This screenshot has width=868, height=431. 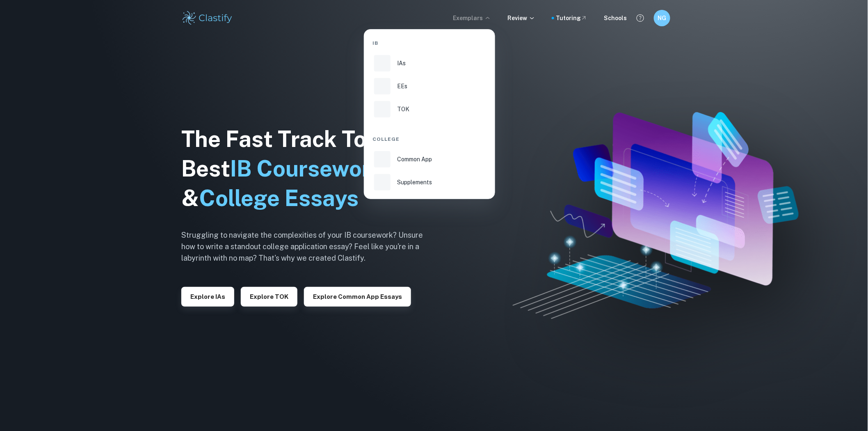 What do you see at coordinates (429, 63) in the screenshot?
I see `a: IAs` at bounding box center [429, 63].